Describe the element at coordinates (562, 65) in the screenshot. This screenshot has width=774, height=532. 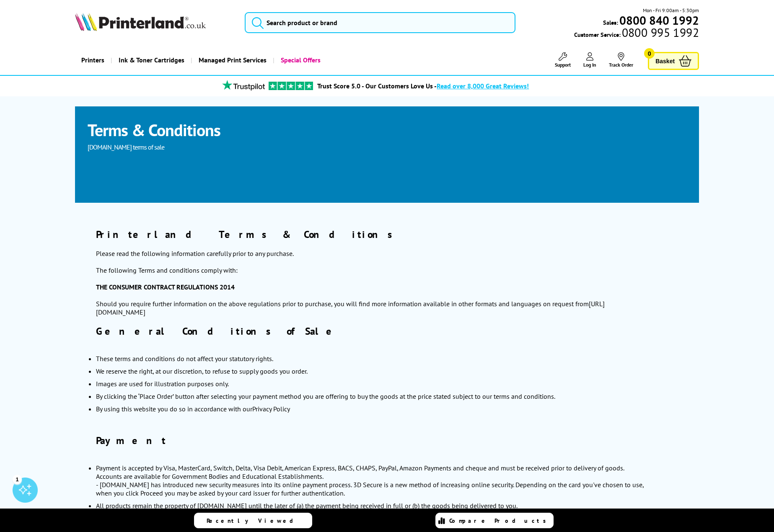
I see `span: Support` at that location.